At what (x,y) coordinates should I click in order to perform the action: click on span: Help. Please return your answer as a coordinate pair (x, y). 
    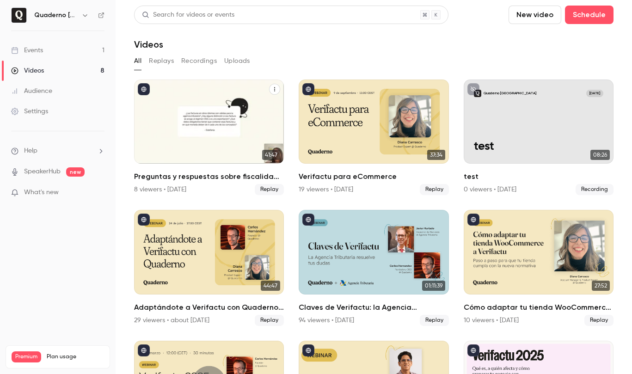
    Looking at the image, I should click on (30, 151).